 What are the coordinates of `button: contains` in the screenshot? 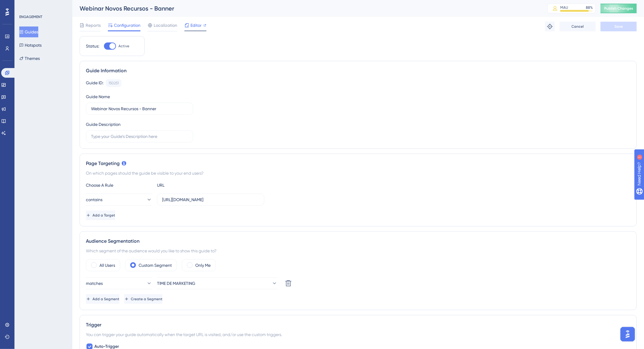 It's located at (119, 200).